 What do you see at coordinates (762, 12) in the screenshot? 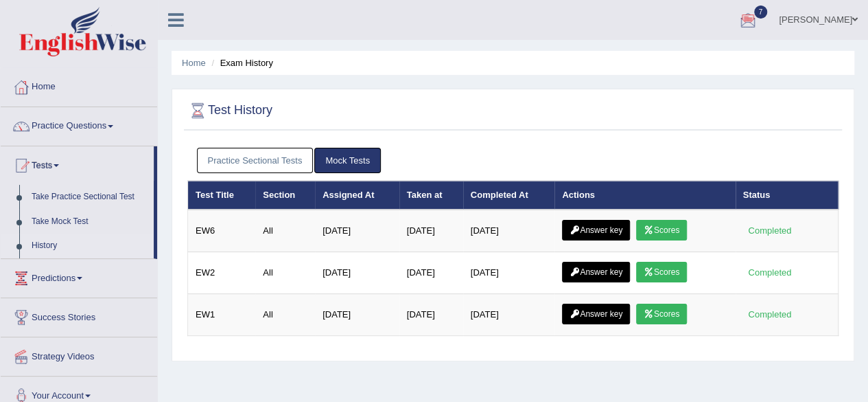
I see `span: 7` at bounding box center [762, 12].